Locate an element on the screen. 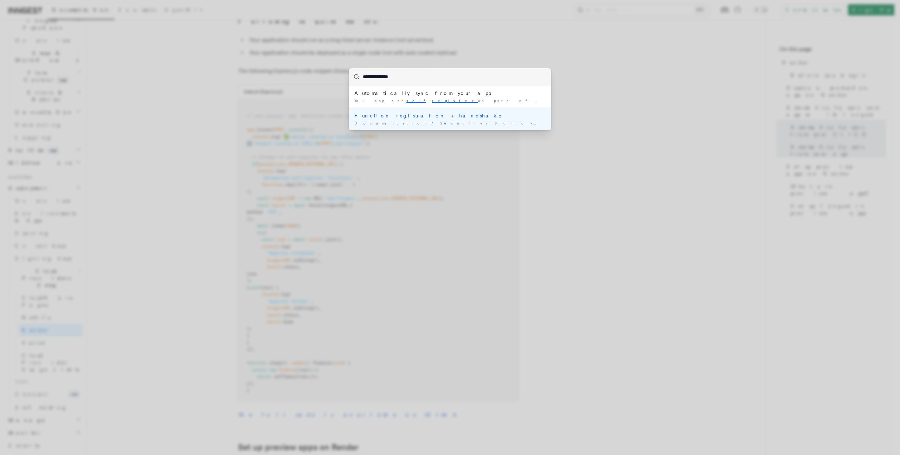 This screenshot has height=455, width=900. span: Documentation is located at coordinates (391, 123).